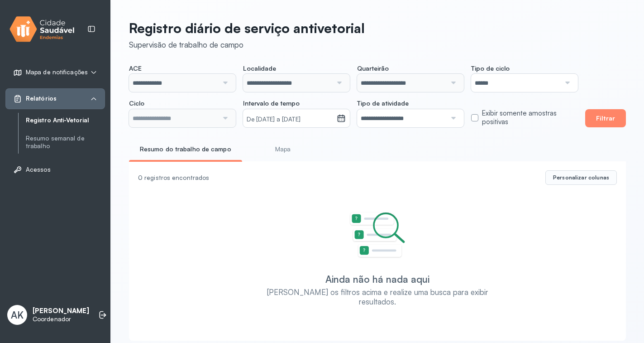  What do you see at coordinates (605, 118) in the screenshot?
I see `button: Filtrar` at bounding box center [605, 118].